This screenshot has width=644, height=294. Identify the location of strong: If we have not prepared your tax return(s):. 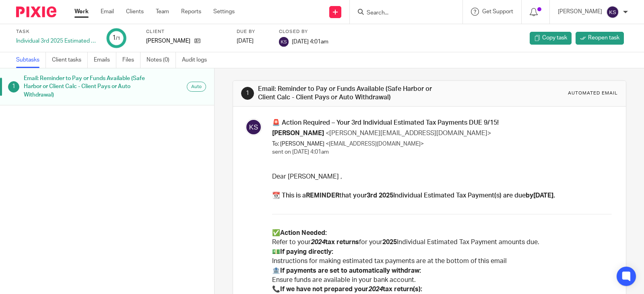
(351, 289).